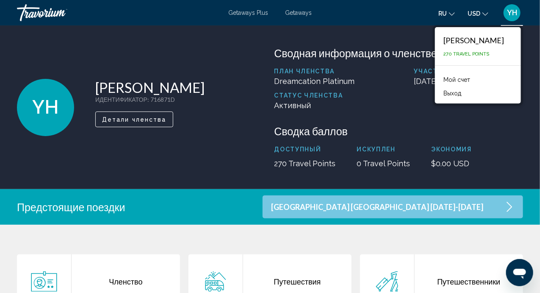 Image resolution: width=540 pixels, height=293 pixels. What do you see at coordinates (512, 13) in the screenshot?
I see `button: User Menu` at bounding box center [512, 13].